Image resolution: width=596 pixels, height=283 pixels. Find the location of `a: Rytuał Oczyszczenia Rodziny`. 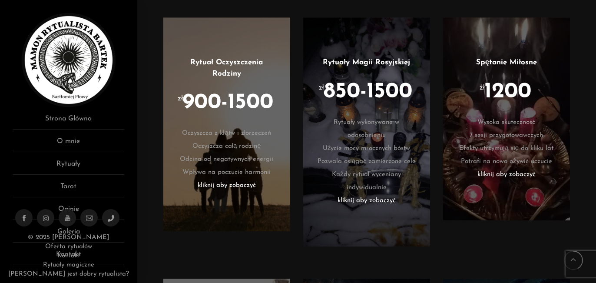

a: Rytuał Oczyszczenia Rodziny is located at coordinates (226, 68).